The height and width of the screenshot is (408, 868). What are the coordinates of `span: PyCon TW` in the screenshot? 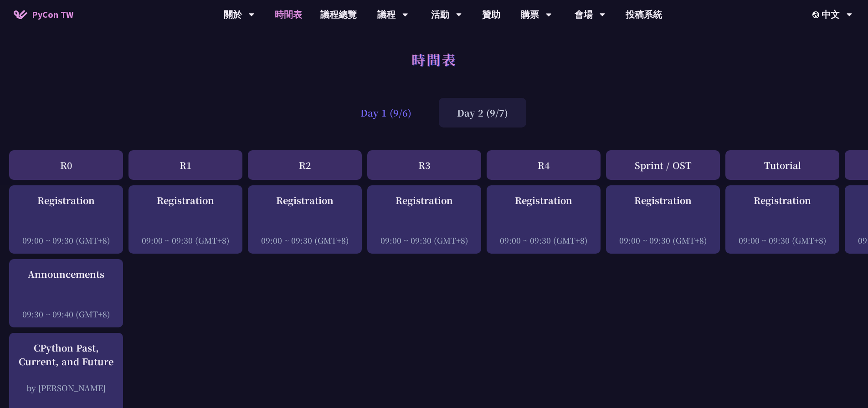 It's located at (53, 14).